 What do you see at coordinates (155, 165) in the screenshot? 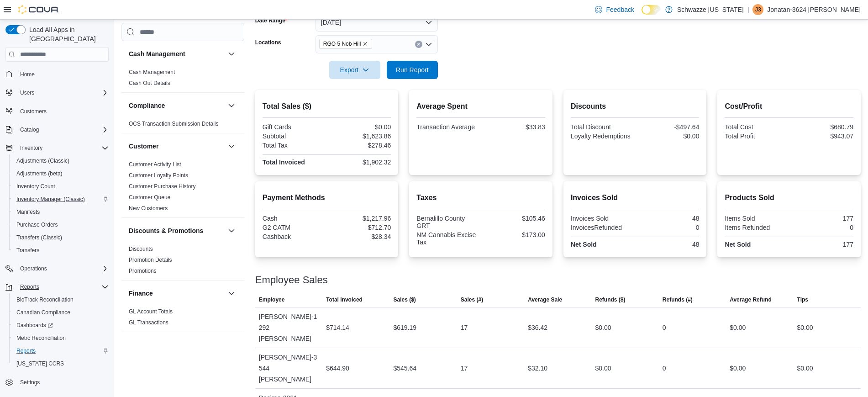
I see `span: Customer Activity List` at bounding box center [155, 165].